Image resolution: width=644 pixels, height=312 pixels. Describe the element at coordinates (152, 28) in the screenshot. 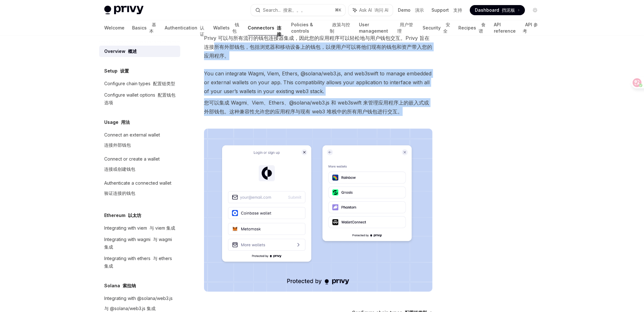

I see `font: 基本` at that location.